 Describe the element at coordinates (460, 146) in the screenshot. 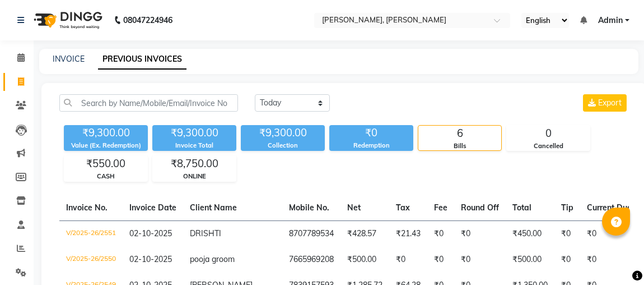

I see `div: Bills` at that location.